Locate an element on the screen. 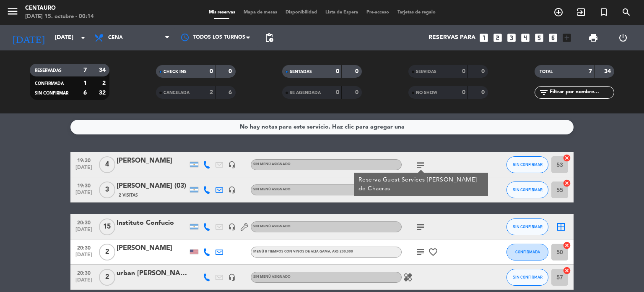 The image size is (644, 292). i: power_settings_new is located at coordinates (623, 38).